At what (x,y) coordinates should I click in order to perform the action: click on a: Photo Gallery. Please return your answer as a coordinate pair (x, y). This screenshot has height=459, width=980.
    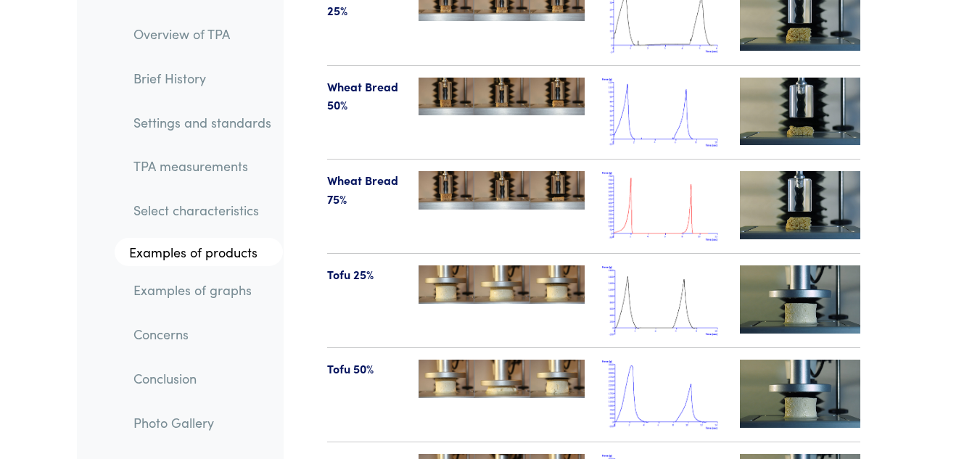
    Looking at the image, I should click on (203, 422).